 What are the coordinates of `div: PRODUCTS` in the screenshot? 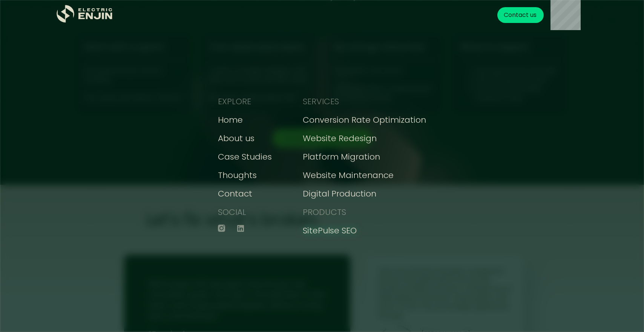 It's located at (324, 212).